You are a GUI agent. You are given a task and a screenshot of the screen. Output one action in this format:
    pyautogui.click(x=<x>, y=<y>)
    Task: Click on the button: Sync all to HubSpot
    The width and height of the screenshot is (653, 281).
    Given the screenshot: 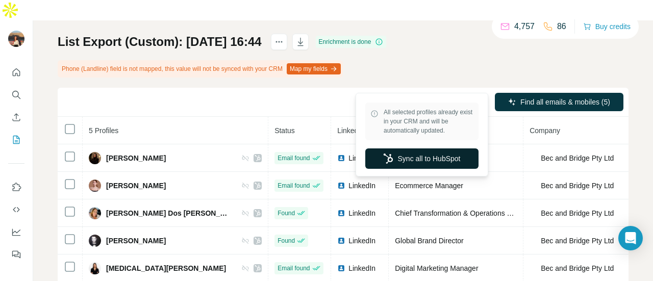 What is the action you would take?
    pyautogui.click(x=422, y=159)
    